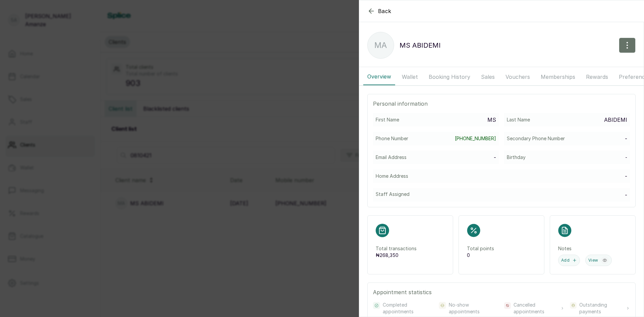  Describe the element at coordinates (492, 120) in the screenshot. I see `p: MS` at that location.